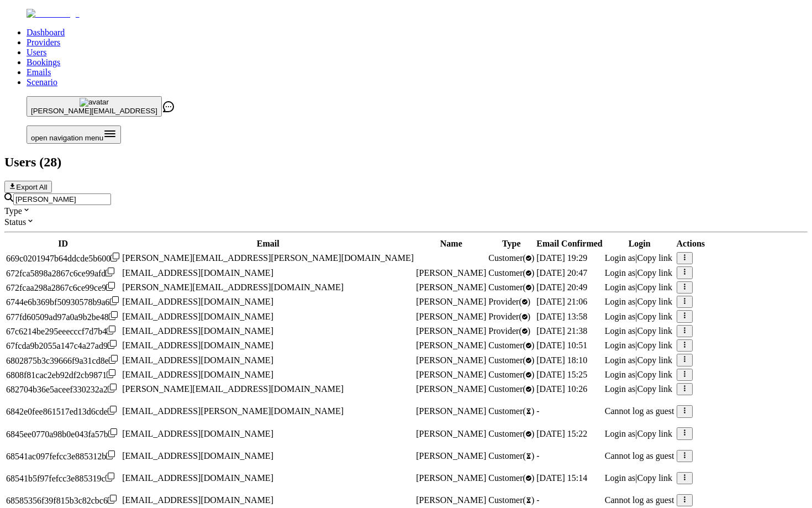 Image resolution: width=812 pixels, height=508 pixels. I want to click on th: Type, so click(511, 244).